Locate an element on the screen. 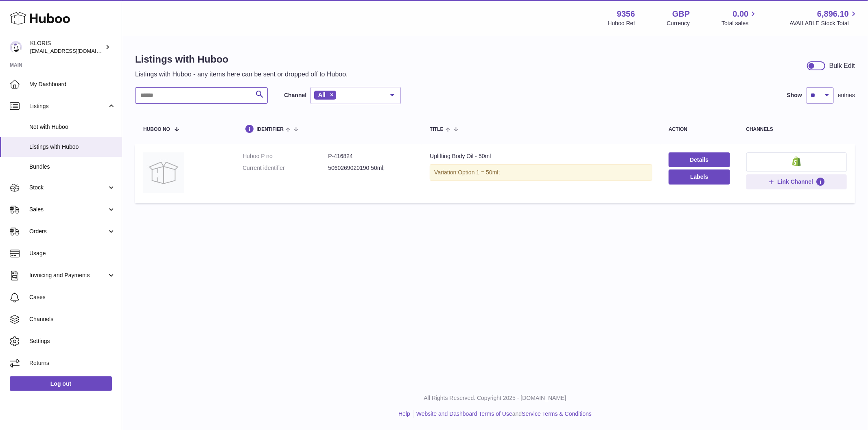 Image resolution: width=868 pixels, height=430 pixels. label: Show is located at coordinates (794, 95).